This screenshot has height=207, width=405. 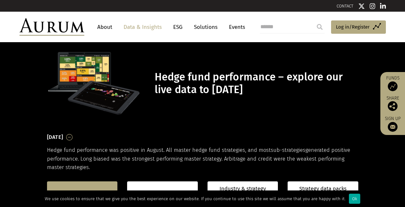 I want to click on img: Linkedin icon, so click(x=383, y=6).